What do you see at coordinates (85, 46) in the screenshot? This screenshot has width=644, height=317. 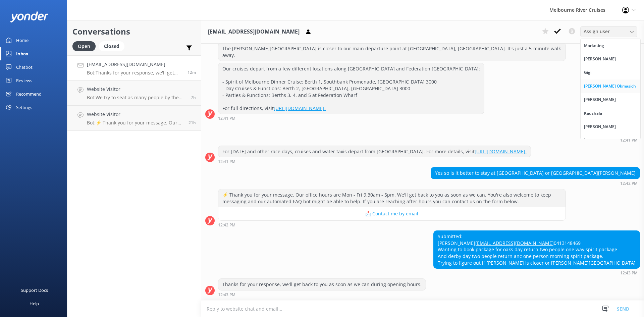 I see `a: Open` at bounding box center [85, 46].